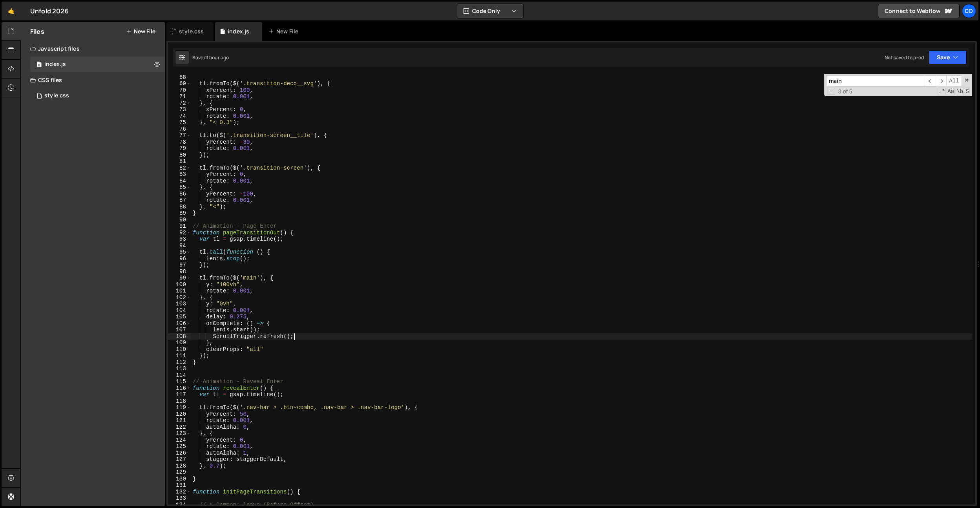 The height and width of the screenshot is (508, 980). Describe the element at coordinates (92, 49) in the screenshot. I see `div: Javascript files` at that location.